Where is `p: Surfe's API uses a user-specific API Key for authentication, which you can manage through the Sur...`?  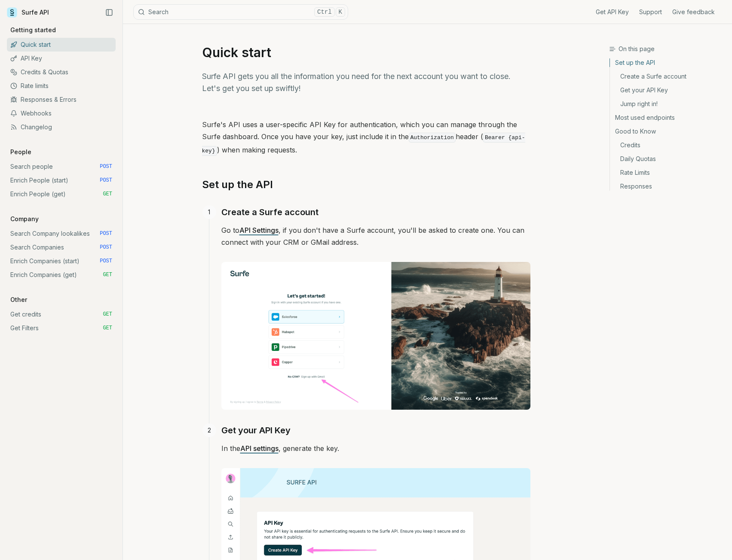 p: Surfe's API uses a user-specific API Key for authentication, which you can manage through the Sur... is located at coordinates (366, 138).